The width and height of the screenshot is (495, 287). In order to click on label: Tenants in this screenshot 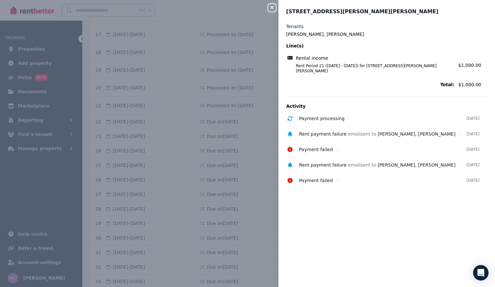, I will do `click(295, 26)`.